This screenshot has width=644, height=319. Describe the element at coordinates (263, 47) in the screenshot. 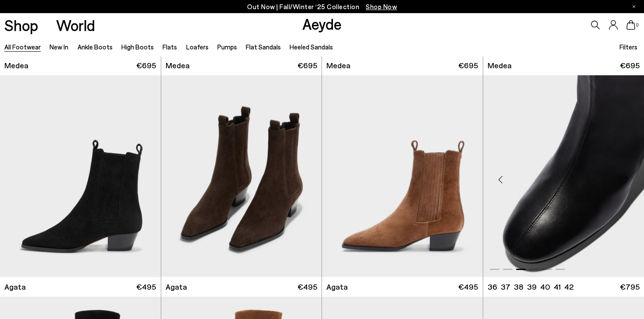

I see `a: Flat Sandals` at that location.